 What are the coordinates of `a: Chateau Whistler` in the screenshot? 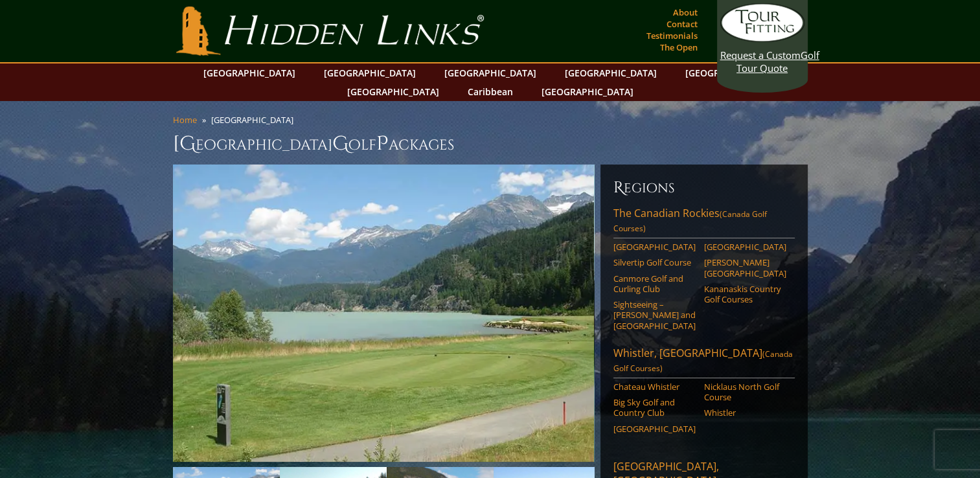 It's located at (654, 387).